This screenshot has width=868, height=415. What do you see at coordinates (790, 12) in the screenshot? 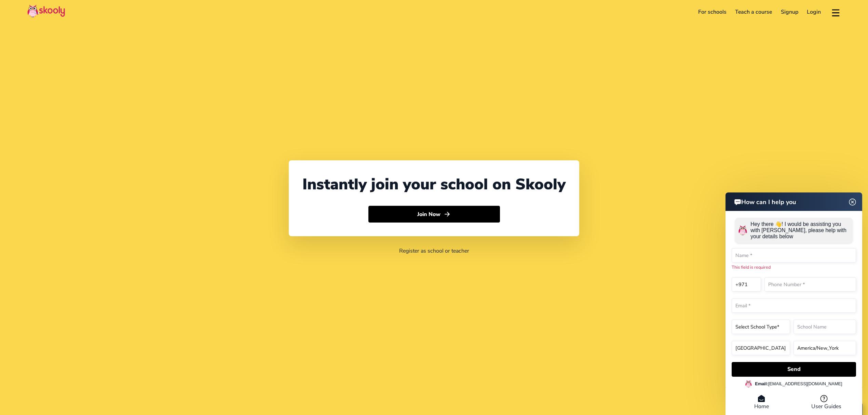
I see `a: Signup` at bounding box center [790, 12].